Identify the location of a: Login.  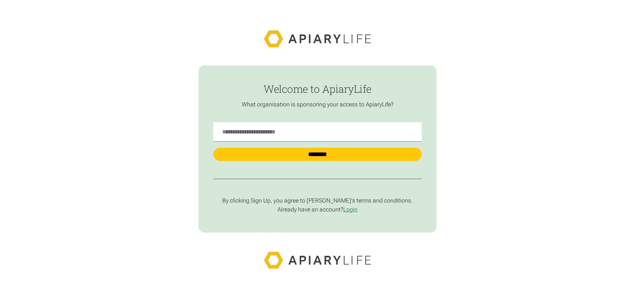
(350, 209).